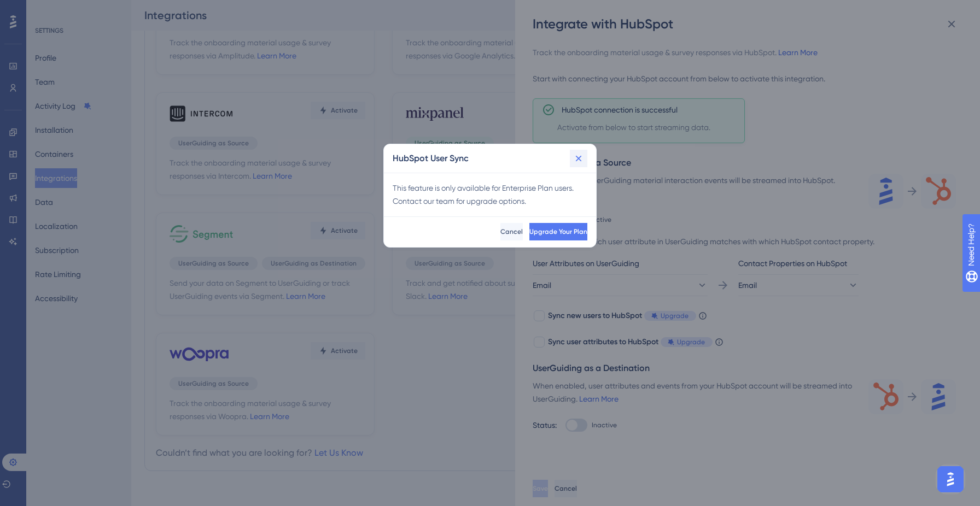 This screenshot has width=980, height=506. What do you see at coordinates (490, 195) in the screenshot?
I see `div: This feature is only available for Enterprise Plan users. Contact our team for upgrade options.` at bounding box center [490, 195].